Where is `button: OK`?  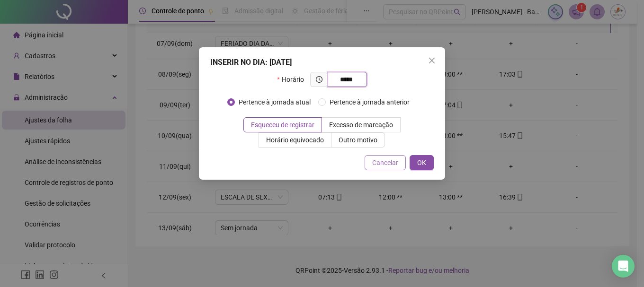
button: OK is located at coordinates (422, 163).